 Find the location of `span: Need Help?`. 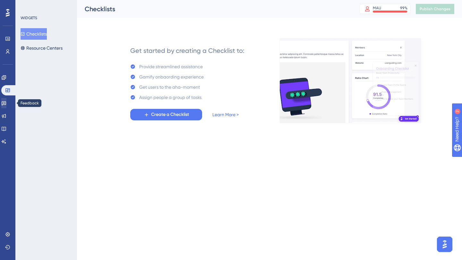

span: Need Help? is located at coordinates (28, 5).